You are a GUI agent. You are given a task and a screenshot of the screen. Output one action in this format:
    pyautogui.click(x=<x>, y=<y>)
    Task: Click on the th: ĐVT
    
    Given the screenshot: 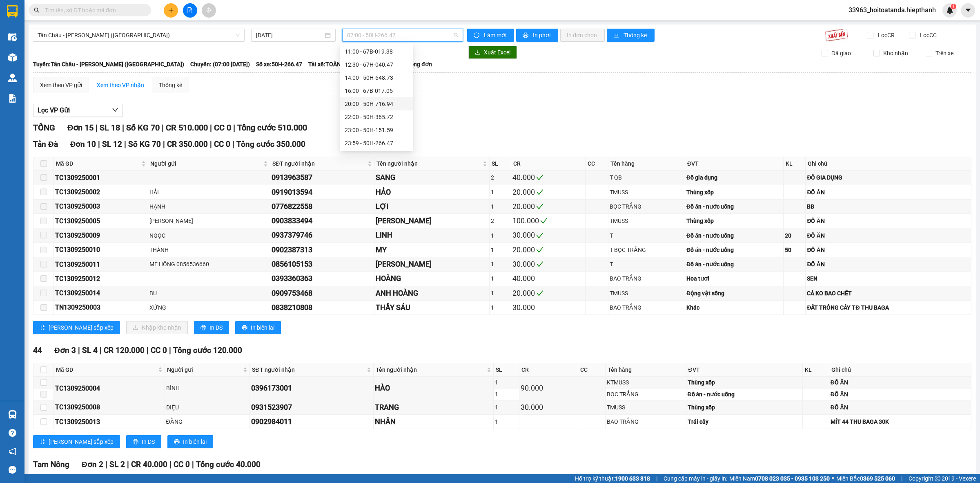 What is the action you would take?
    pyautogui.click(x=734, y=164)
    